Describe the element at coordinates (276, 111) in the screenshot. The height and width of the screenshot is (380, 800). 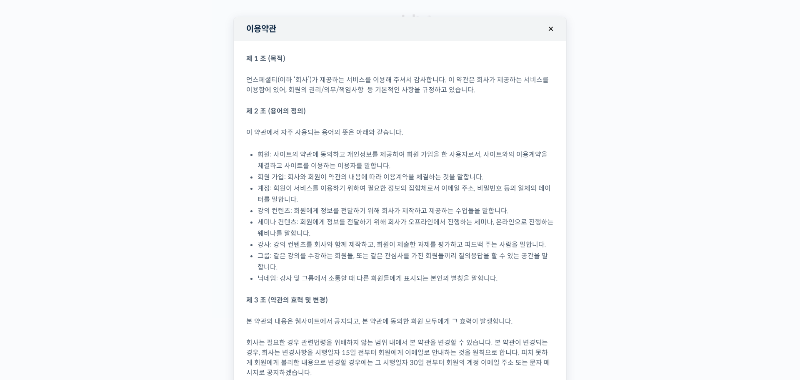
I see `strong: 제 2 조 (용어의 정의)` at that location.